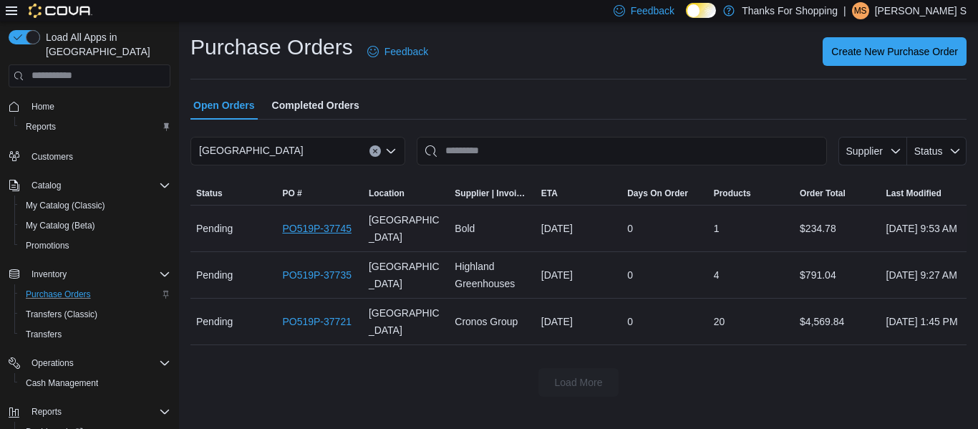 This screenshot has width=978, height=429. I want to click on button: Open list of options, so click(391, 151).